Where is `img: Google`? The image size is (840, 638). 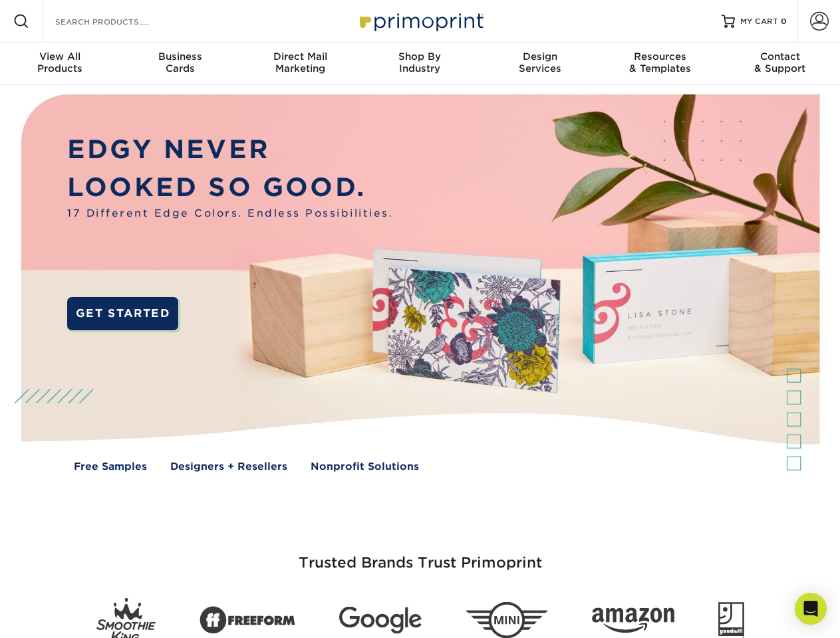 img: Google is located at coordinates (380, 620).